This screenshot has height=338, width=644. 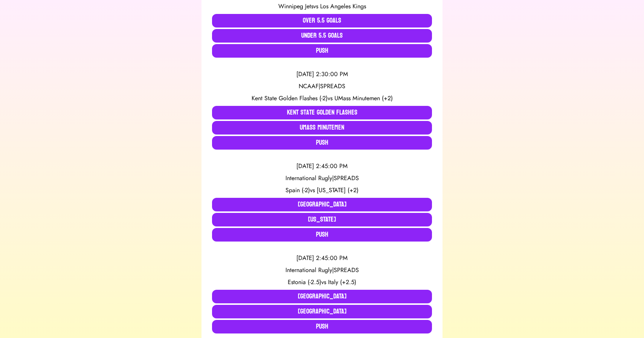 What do you see at coordinates (364, 98) in the screenshot?
I see `span: UMass Minutemen (+2)` at bounding box center [364, 98].